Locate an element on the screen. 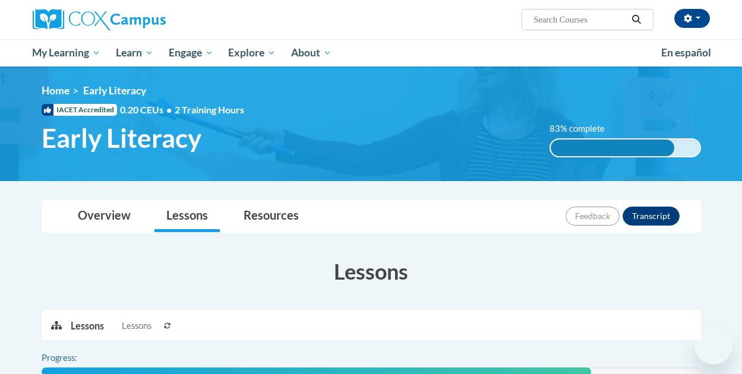 The height and width of the screenshot is (374, 742). a: My Learning is located at coordinates (67, 53).